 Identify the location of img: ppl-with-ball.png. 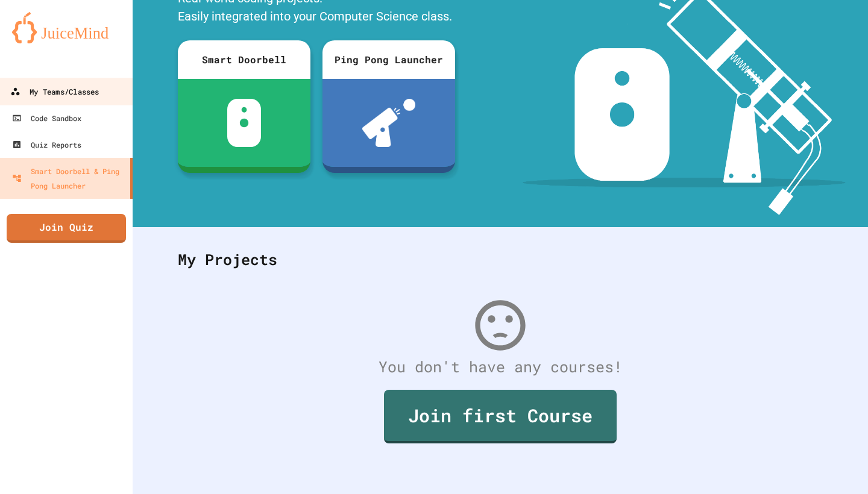
(389, 123).